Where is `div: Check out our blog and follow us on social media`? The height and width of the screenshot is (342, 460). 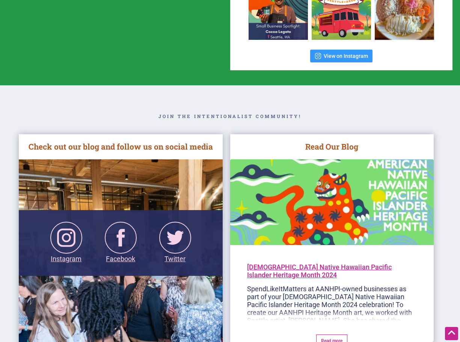
div: Check out our blog and follow us on social media is located at coordinates (121, 147).